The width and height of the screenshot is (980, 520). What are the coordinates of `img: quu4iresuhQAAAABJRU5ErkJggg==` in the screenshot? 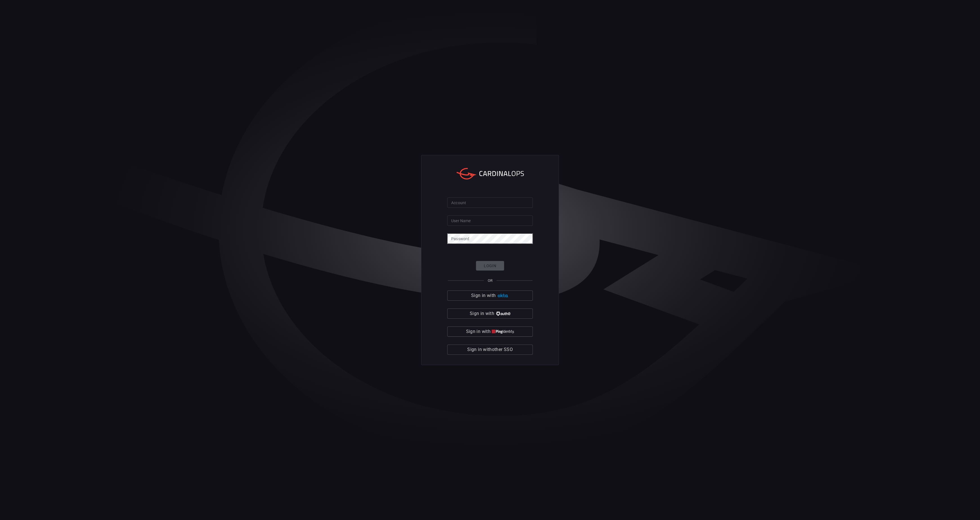 It's located at (503, 332).